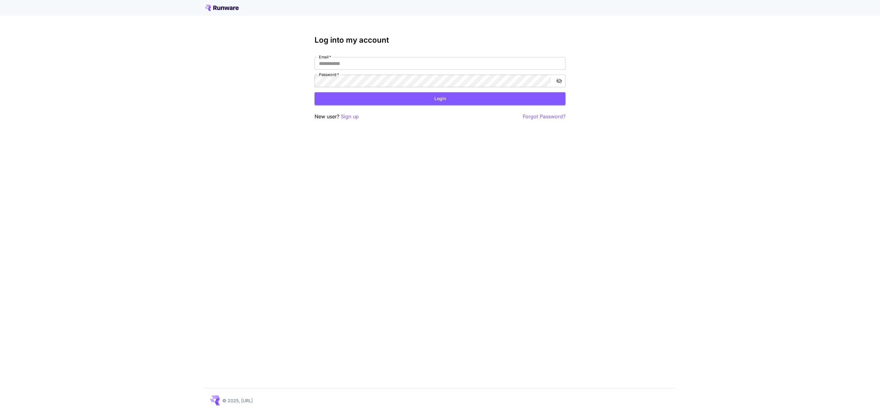 This screenshot has height=412, width=880. What do you see at coordinates (440, 99) in the screenshot?
I see `button: Login` at bounding box center [440, 99].